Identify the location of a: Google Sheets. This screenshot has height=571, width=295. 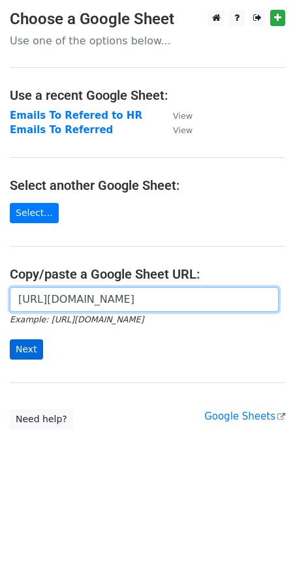
(245, 417).